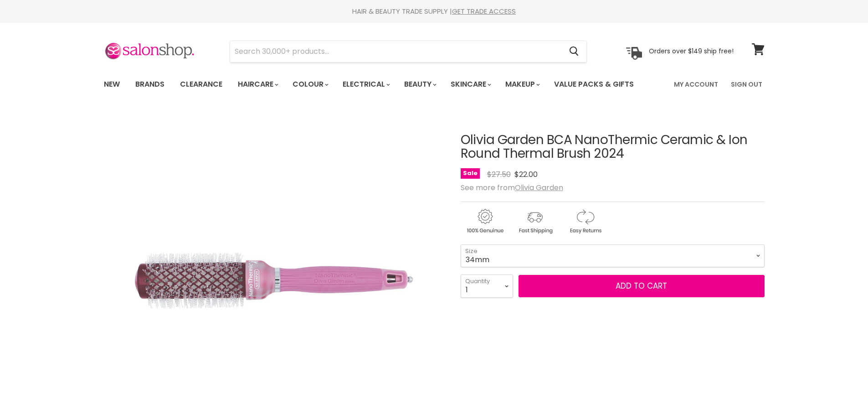 The height and width of the screenshot is (419, 868). What do you see at coordinates (111, 85) in the screenshot?
I see `a: New` at bounding box center [111, 85].